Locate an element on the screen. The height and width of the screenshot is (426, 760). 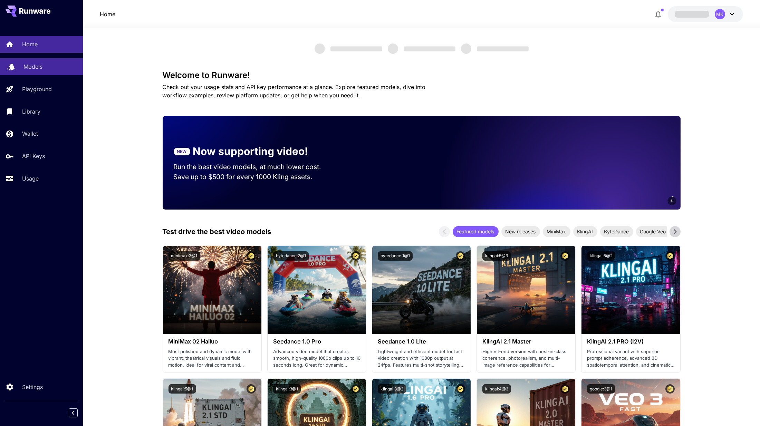
p: Save up to $500 for every 1000 Kling assets. is located at coordinates (254, 177).